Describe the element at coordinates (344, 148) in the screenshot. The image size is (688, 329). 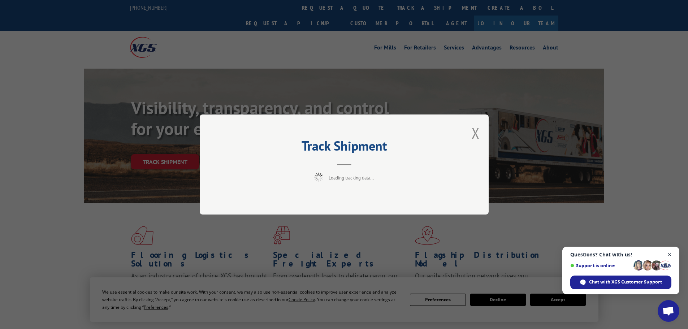
I see `h2: Track Shipment` at that location.